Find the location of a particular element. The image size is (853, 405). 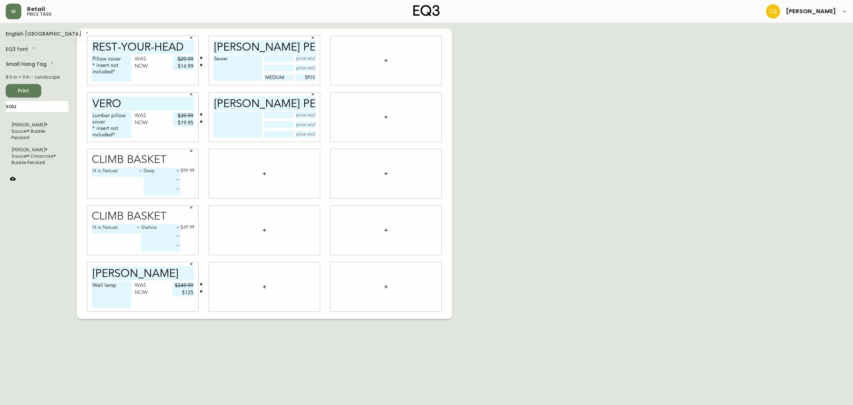

h5: price tags is located at coordinates (39, 14).